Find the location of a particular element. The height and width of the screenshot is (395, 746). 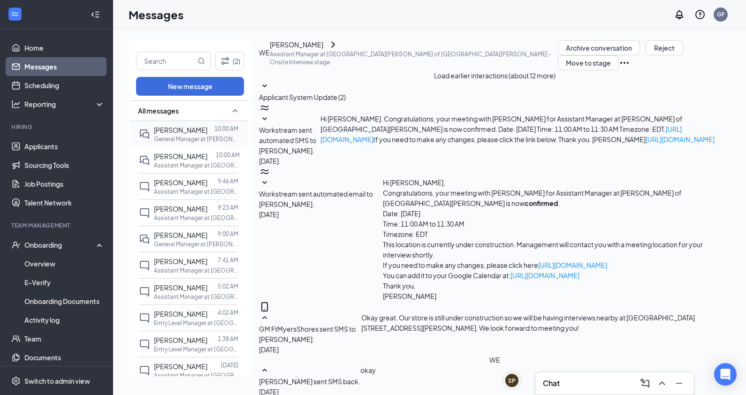

svg: Collapse is located at coordinates (95, 15).